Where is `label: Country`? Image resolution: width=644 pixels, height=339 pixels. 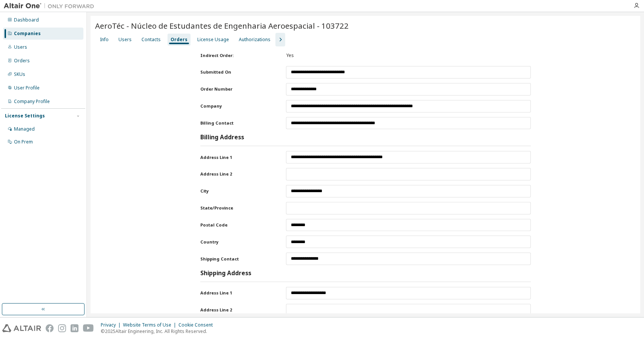 label: Country is located at coordinates (237, 242).